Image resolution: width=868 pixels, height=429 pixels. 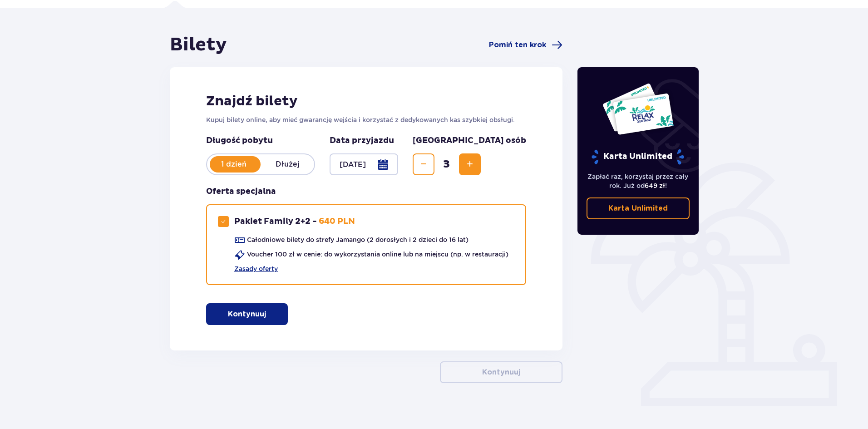 What do you see at coordinates (446, 164) in the screenshot?
I see `span: 3` at bounding box center [446, 164].